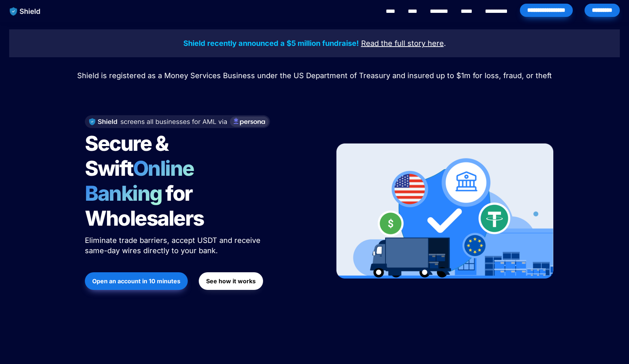  I want to click on span: Shield is registered as a Money Services Business under the US Department of Treasury and insured..., so click(315, 76).